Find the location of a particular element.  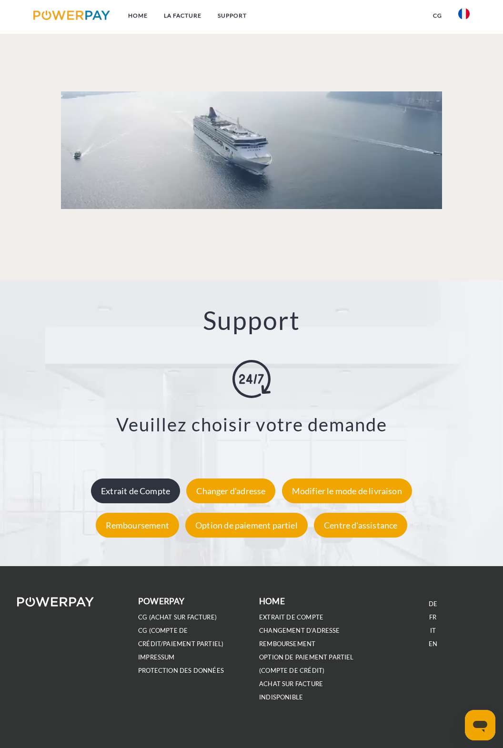

a: Centre d'assistance is located at coordinates (360, 525).